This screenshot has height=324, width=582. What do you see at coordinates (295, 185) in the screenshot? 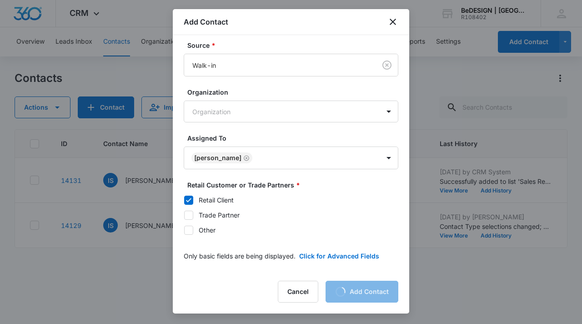
I see `label: Retail Customer or Trade Partners` at bounding box center [295, 185].